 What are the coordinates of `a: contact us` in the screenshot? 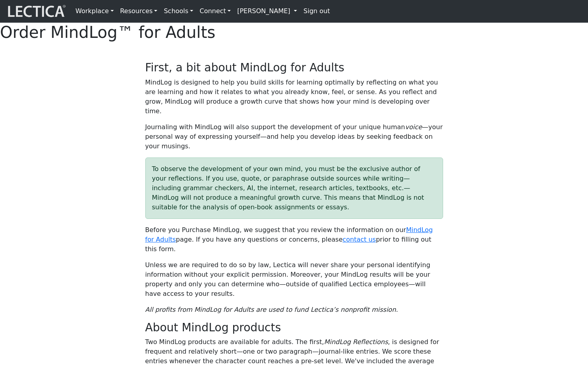 It's located at (359, 240).